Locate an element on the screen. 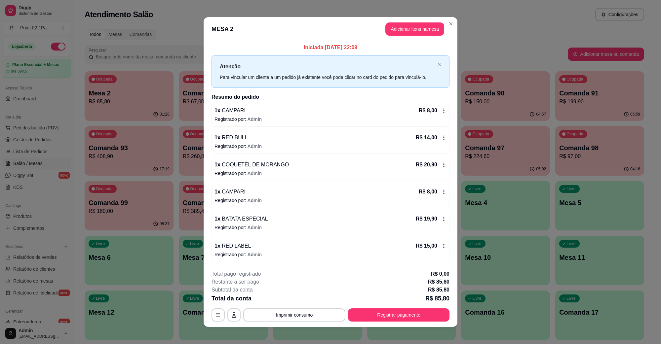  button: Close is located at coordinates (451, 24).